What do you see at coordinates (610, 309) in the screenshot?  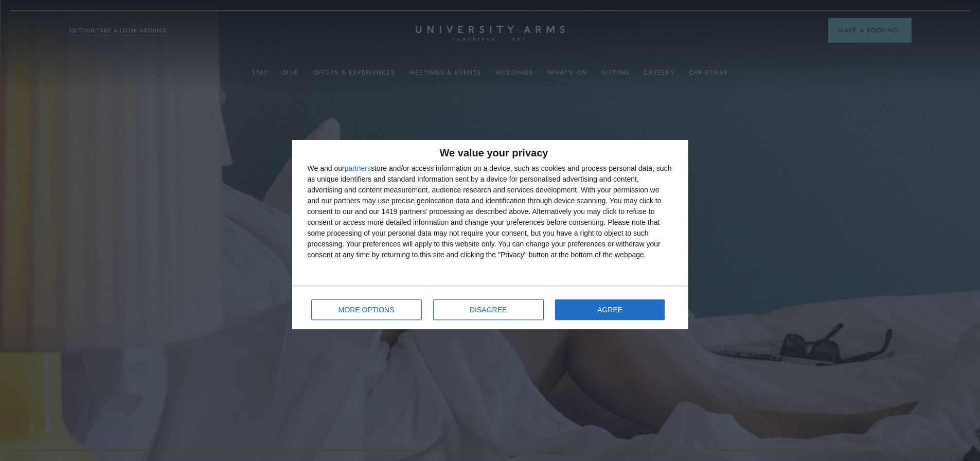 I see `button: AGREE` at bounding box center [610, 309].